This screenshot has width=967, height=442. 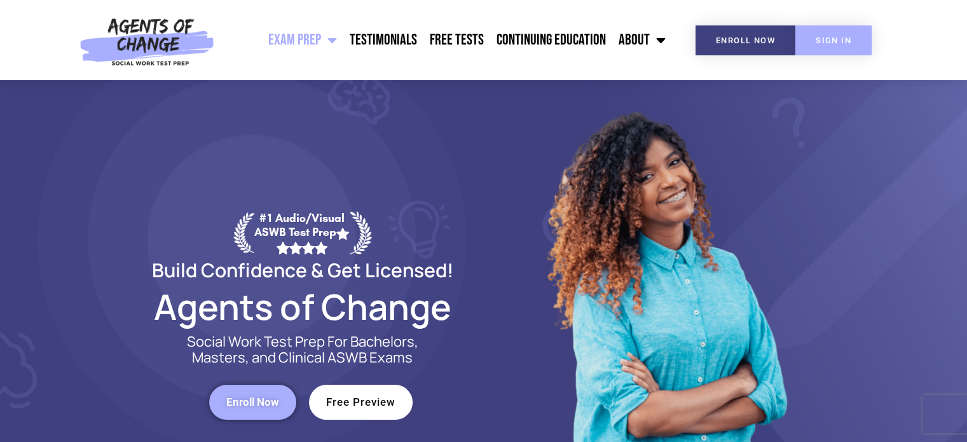 I want to click on a: SIGN IN, so click(x=834, y=40).